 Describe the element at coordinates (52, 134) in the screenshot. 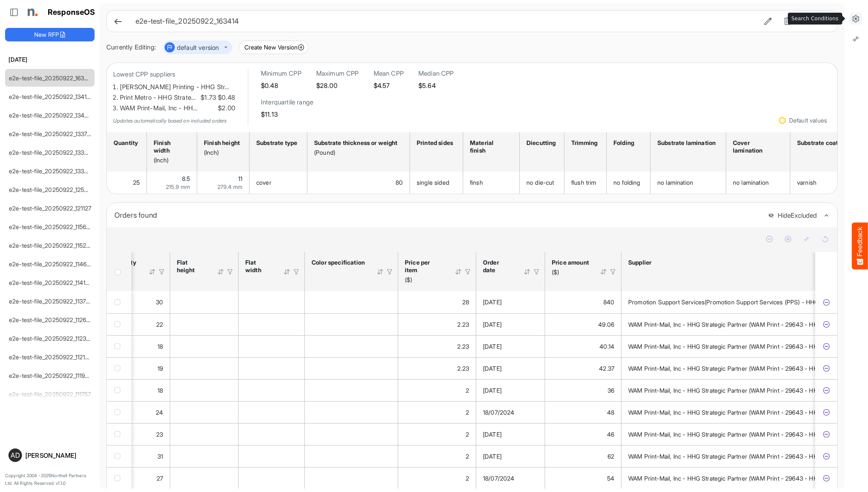

I see `a: e2e-test-file_20250922_133735` at that location.